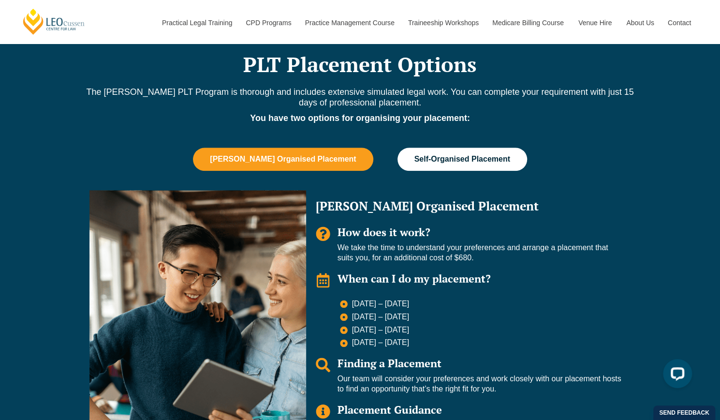 Image resolution: width=720 pixels, height=420 pixels. What do you see at coordinates (595, 23) in the screenshot?
I see `a: Venue Hire` at bounding box center [595, 23].